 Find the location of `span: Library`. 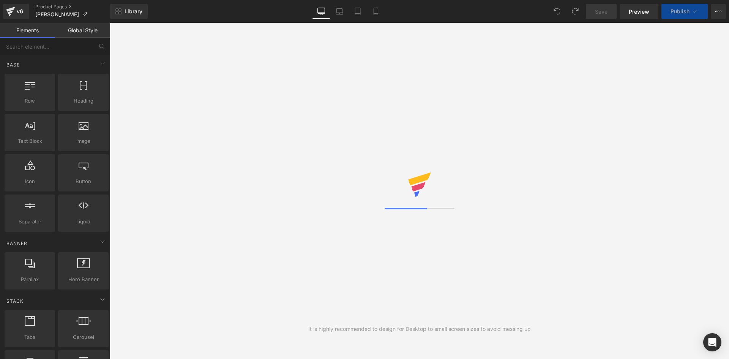

span: Library is located at coordinates (133, 11).